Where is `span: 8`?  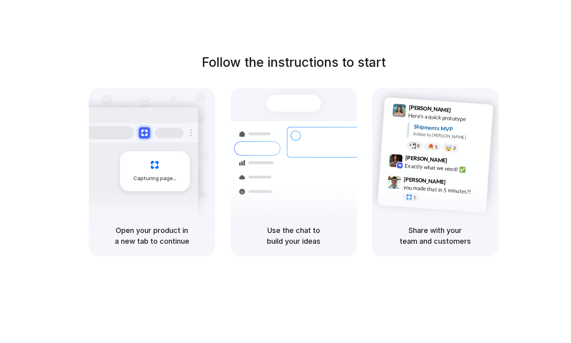
span: 8 is located at coordinates (418, 145).